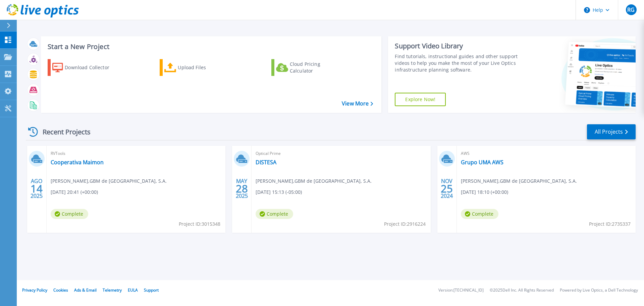 The height and width of the screenshot is (306, 644). I want to click on div: Support Video Library, so click(458, 46).